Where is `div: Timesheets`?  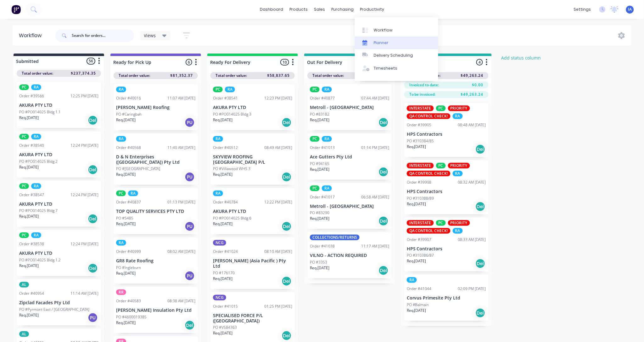 div: Timesheets is located at coordinates (385, 68).